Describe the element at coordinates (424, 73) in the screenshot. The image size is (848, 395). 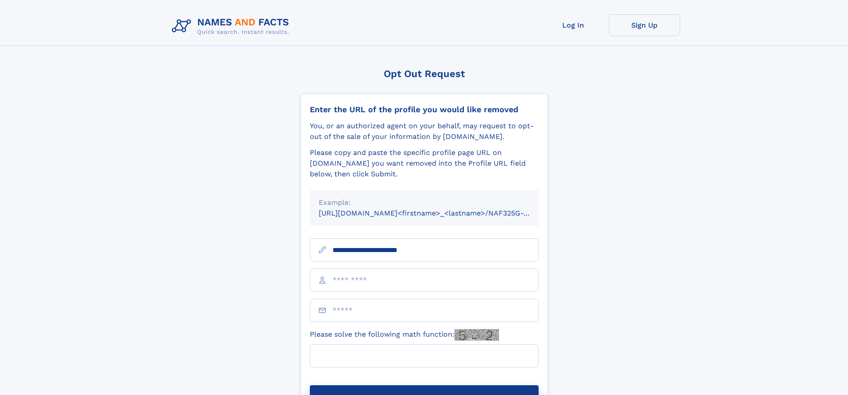
I see `div: Opt Out Request` at that location.